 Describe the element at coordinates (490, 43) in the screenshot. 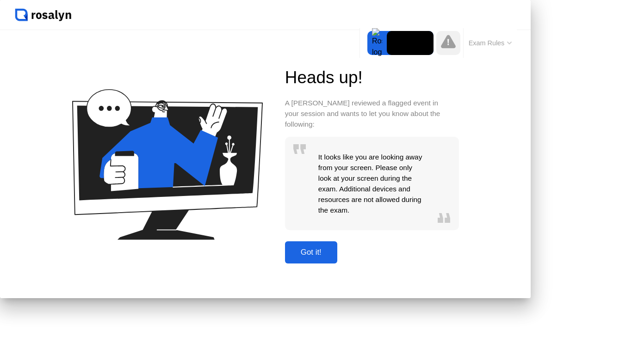

I see `button: Exam Rules` at that location.